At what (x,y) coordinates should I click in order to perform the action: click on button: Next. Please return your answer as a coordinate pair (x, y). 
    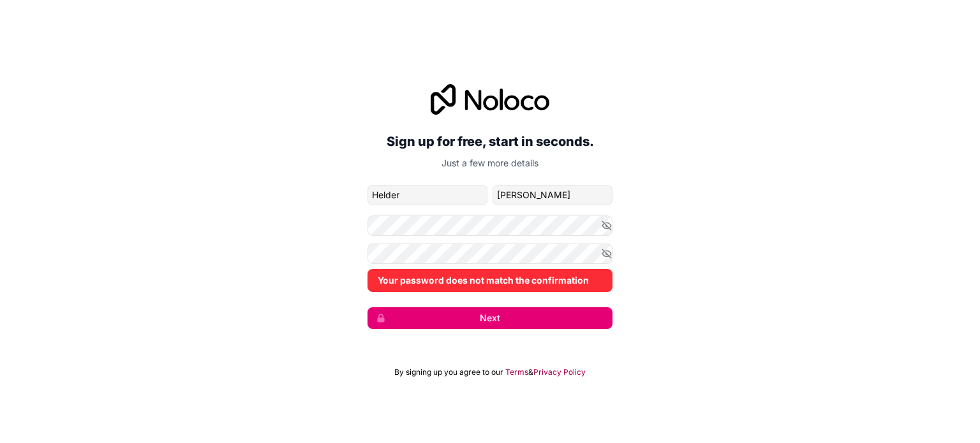
    Looking at the image, I should click on (490, 318).